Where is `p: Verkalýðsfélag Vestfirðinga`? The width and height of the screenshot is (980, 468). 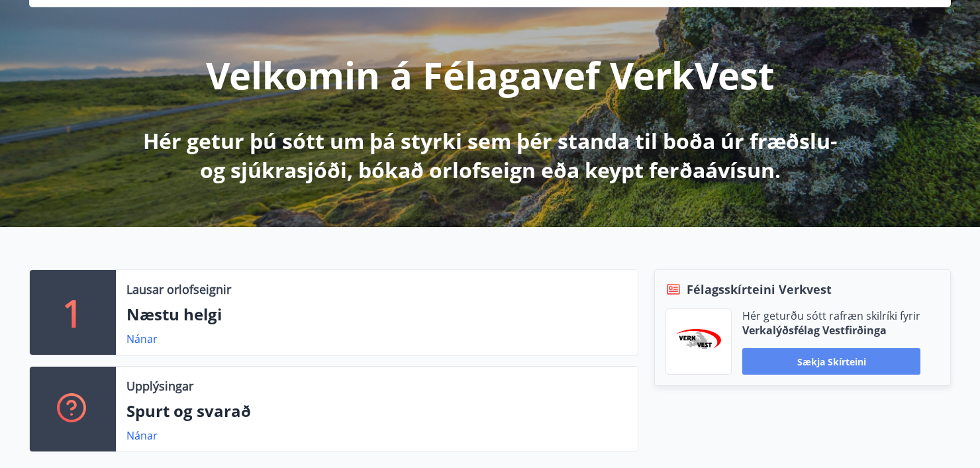
p: Verkalýðsfélag Vestfirðinga is located at coordinates (831, 330).